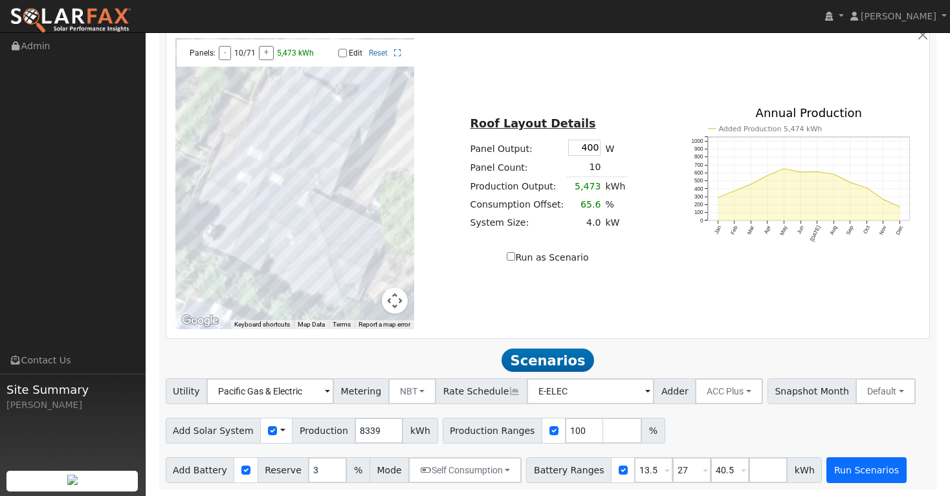  I want to click on input: Run as Scenario, so click(511, 256).